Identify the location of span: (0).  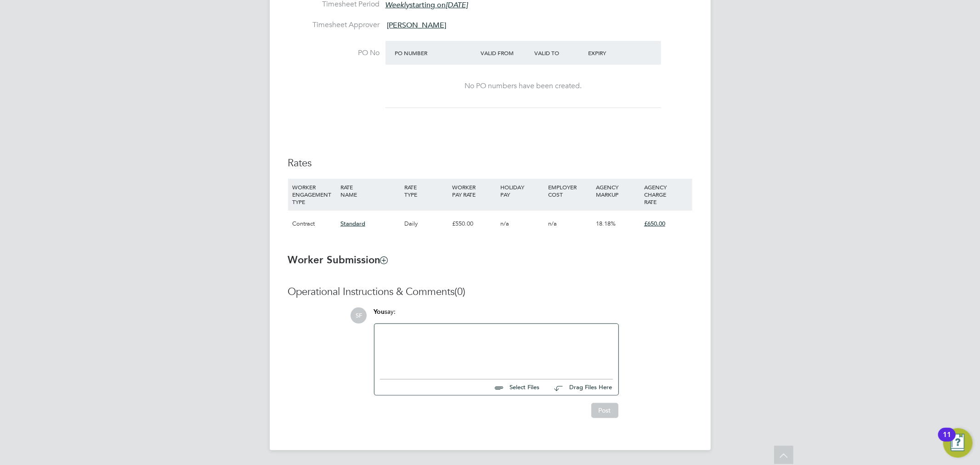
(460, 291).